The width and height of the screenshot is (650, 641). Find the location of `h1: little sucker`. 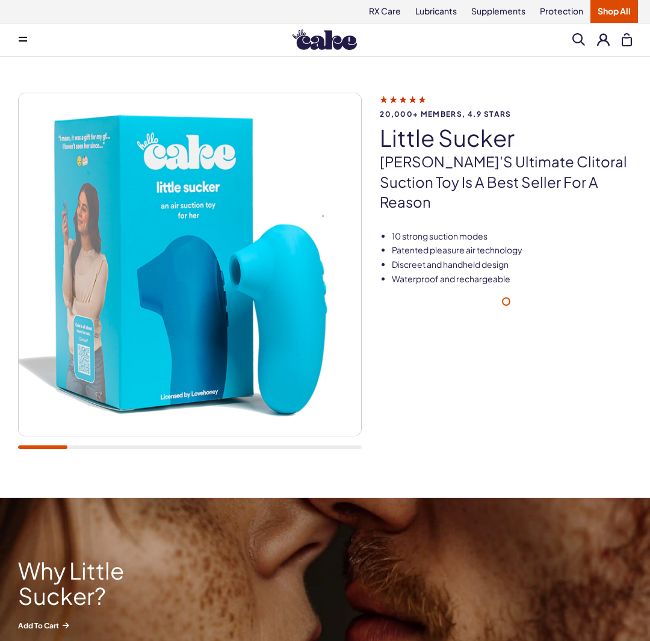

h1: little sucker is located at coordinates (506, 138).